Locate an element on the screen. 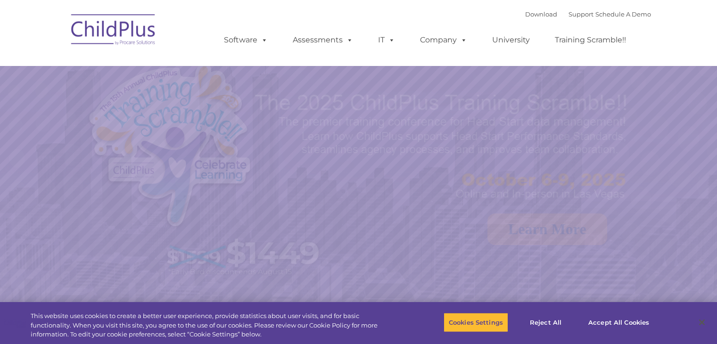  a: University is located at coordinates (511, 40).